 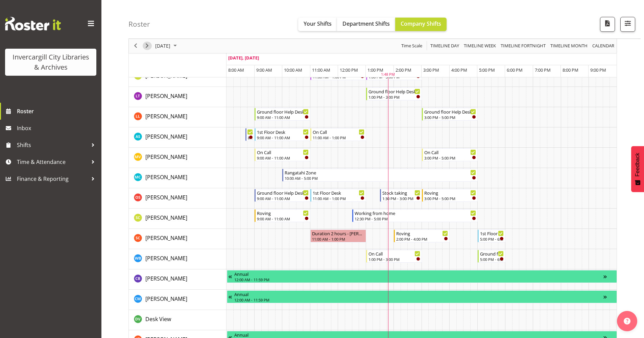 I want to click on div: Marion van Voornveld"s event - On Call Begin From Thursday, September 25, 2025 at 9:00:00 AM GMT+..., so click(x=283, y=155).